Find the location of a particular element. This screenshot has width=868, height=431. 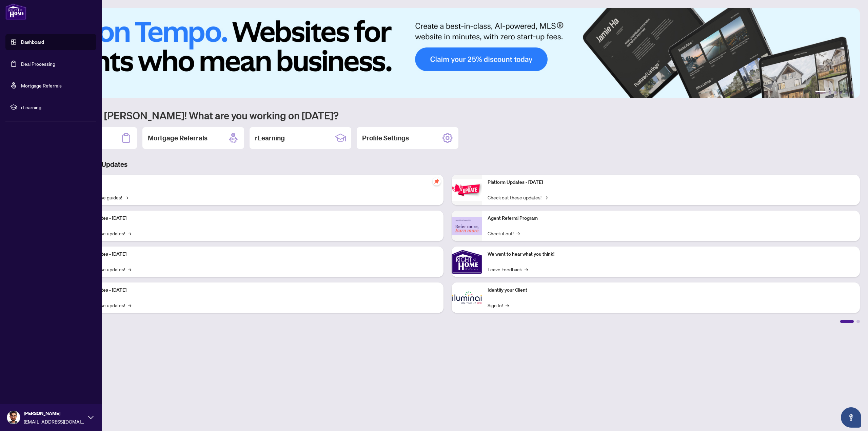

span: rLearning is located at coordinates (56, 107).